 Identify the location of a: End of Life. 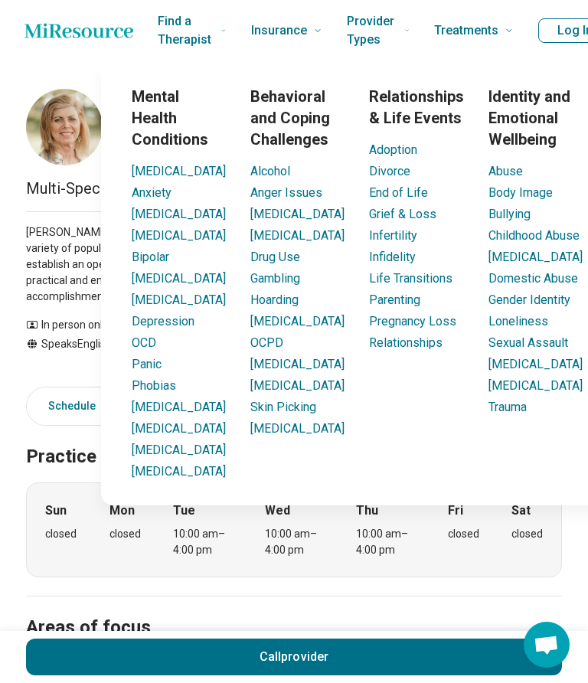
(398, 192).